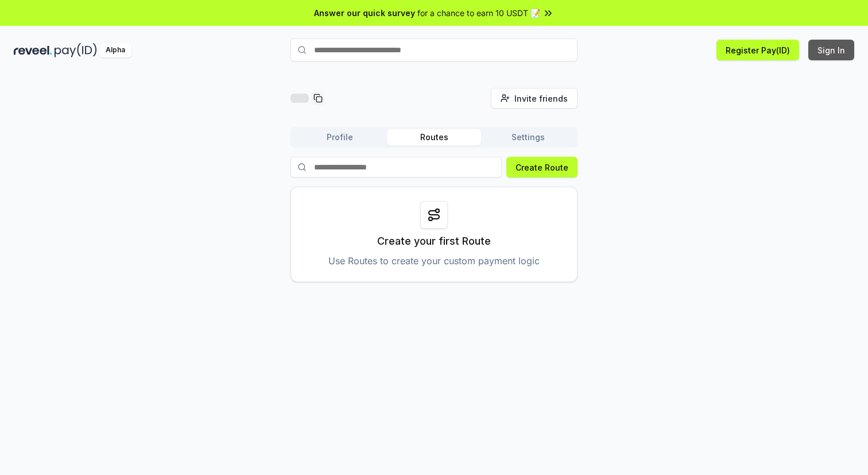  I want to click on button: Settings, so click(528, 137).